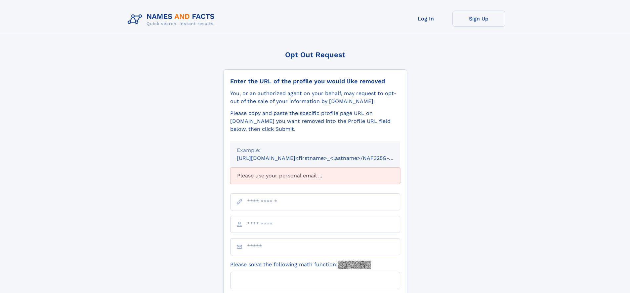 Image resolution: width=630 pixels, height=293 pixels. What do you see at coordinates (426, 19) in the screenshot?
I see `a: Log In` at bounding box center [426, 19].